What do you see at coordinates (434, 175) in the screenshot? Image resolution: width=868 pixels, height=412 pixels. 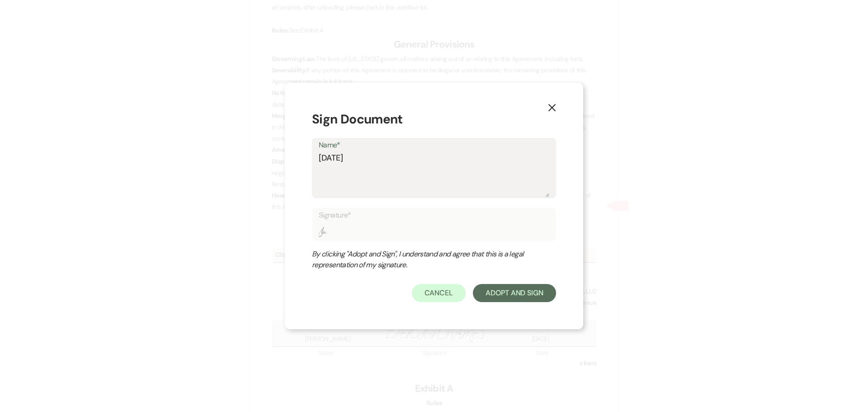 I see `textarea: Ju` at bounding box center [434, 175].